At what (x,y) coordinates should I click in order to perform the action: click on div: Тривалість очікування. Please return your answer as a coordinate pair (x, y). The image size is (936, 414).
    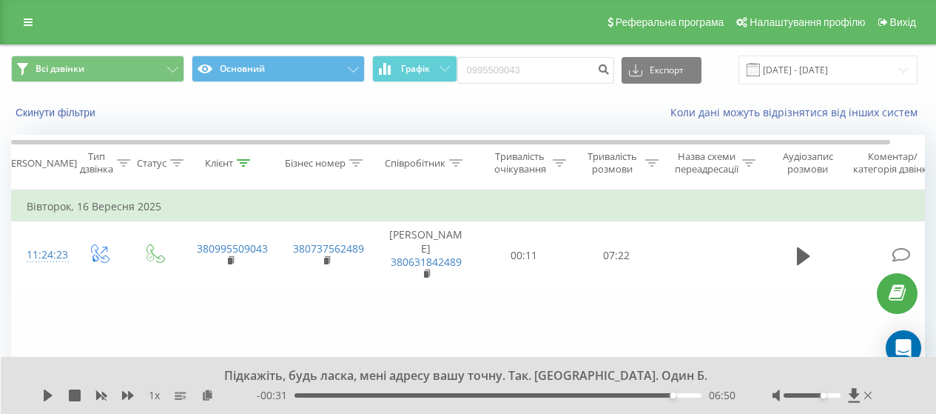
    Looking at the image, I should click on (519, 163).